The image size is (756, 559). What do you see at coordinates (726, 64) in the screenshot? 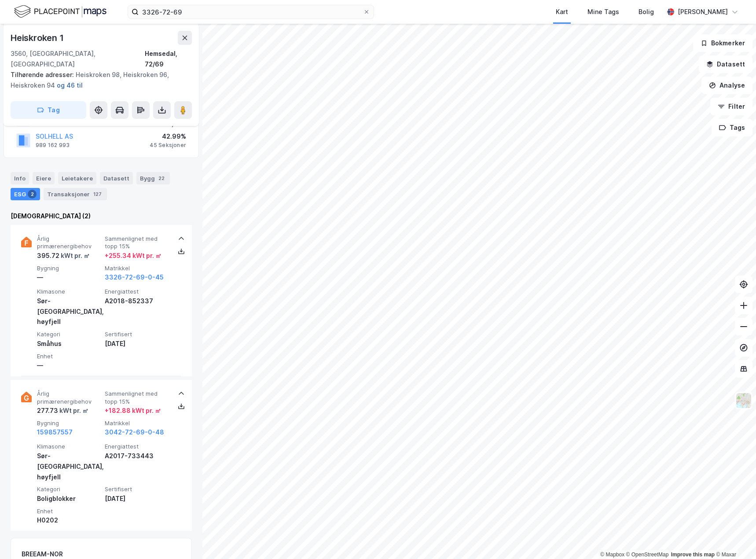
I see `button: Datasett` at bounding box center [726, 64].